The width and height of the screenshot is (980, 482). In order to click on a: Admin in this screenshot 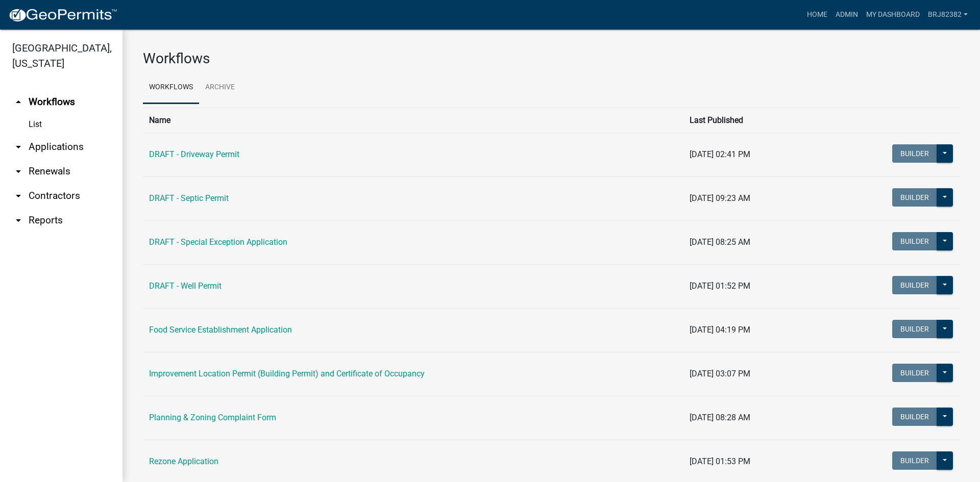, I will do `click(847, 15)`.